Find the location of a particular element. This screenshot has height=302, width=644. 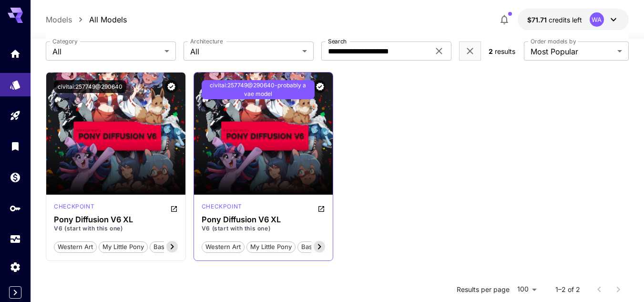

div: Playground is located at coordinates (15, 116).